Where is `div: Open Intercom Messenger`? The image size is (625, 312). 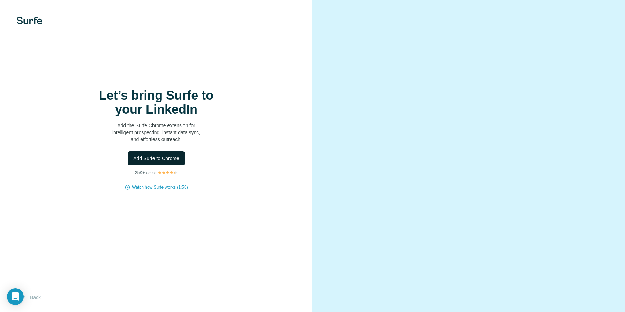 div: Open Intercom Messenger is located at coordinates (15, 297).